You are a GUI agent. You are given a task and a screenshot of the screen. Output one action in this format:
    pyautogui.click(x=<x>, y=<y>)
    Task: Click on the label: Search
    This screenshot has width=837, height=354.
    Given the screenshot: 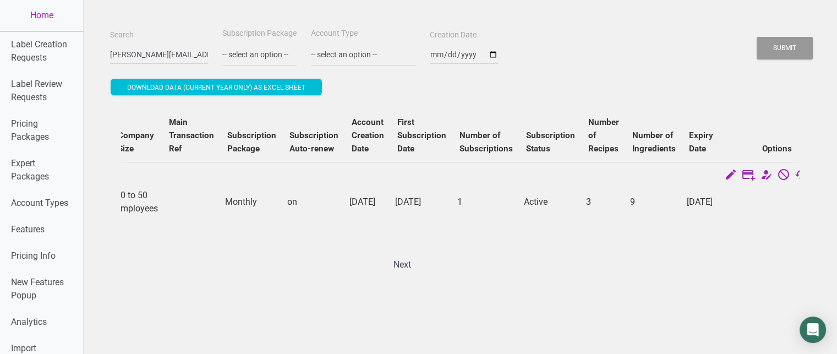 What is the action you would take?
    pyautogui.click(x=122, y=35)
    